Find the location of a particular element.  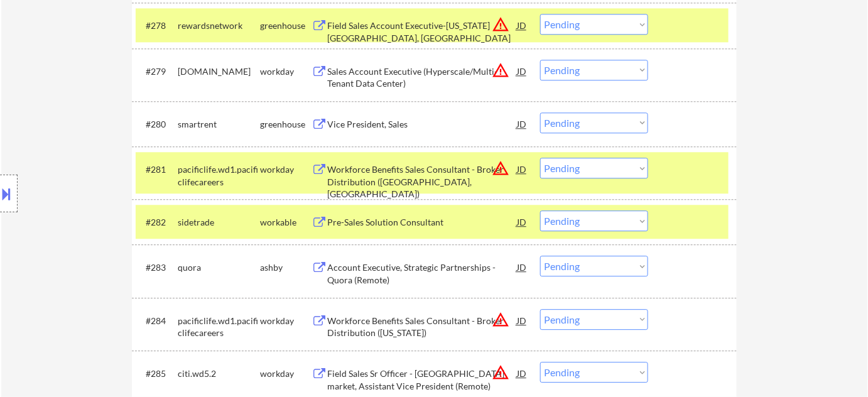

div: #278 is located at coordinates (157, 25).